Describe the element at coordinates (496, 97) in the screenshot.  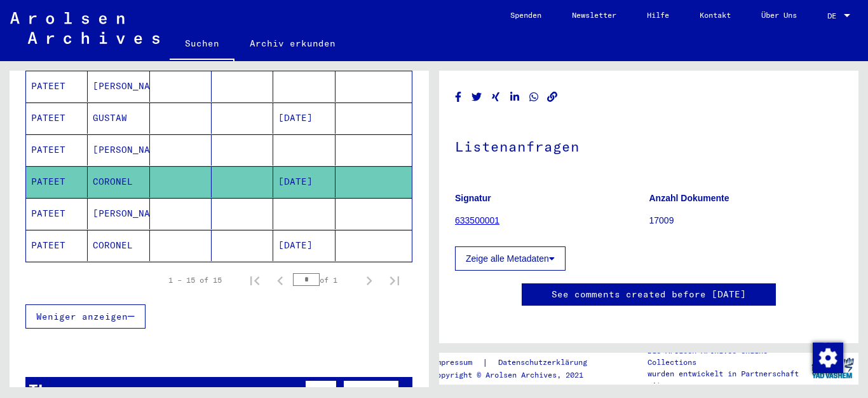
I see `button: Share on Xing` at that location.